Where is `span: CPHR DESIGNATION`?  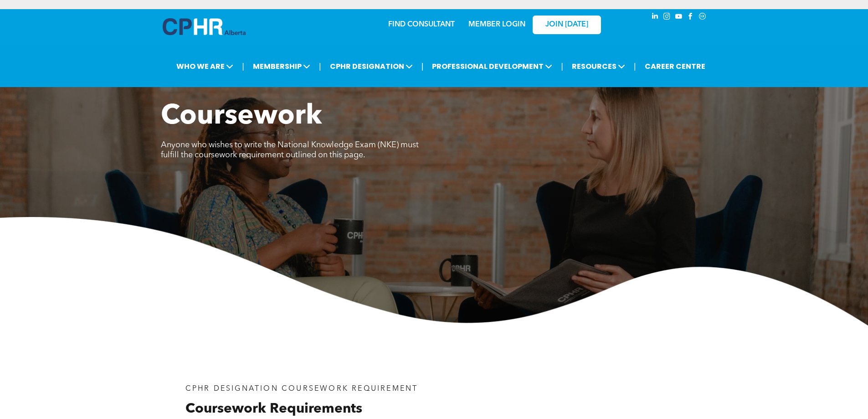
span: CPHR DESIGNATION is located at coordinates (371, 66).